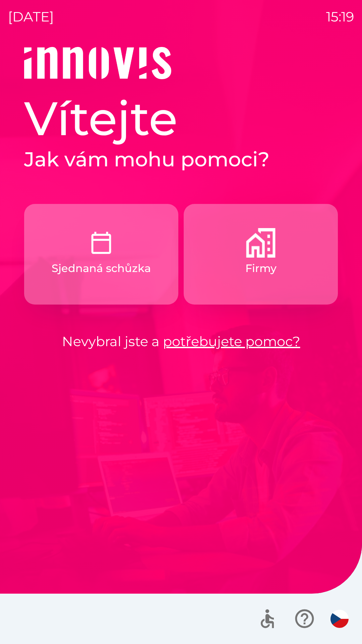  I want to click on button: Sjednaná schůzka, so click(101, 254).